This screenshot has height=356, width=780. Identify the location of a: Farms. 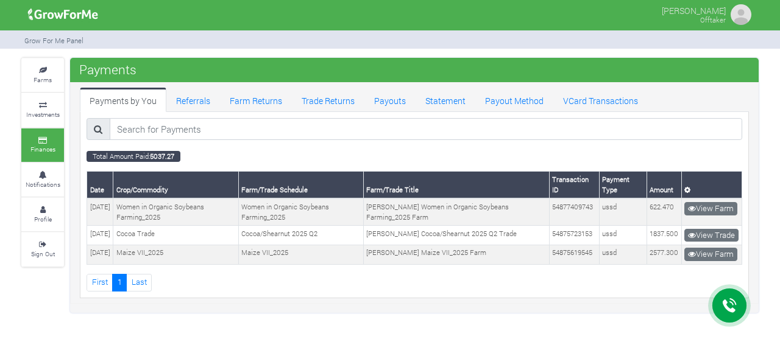
(43, 75).